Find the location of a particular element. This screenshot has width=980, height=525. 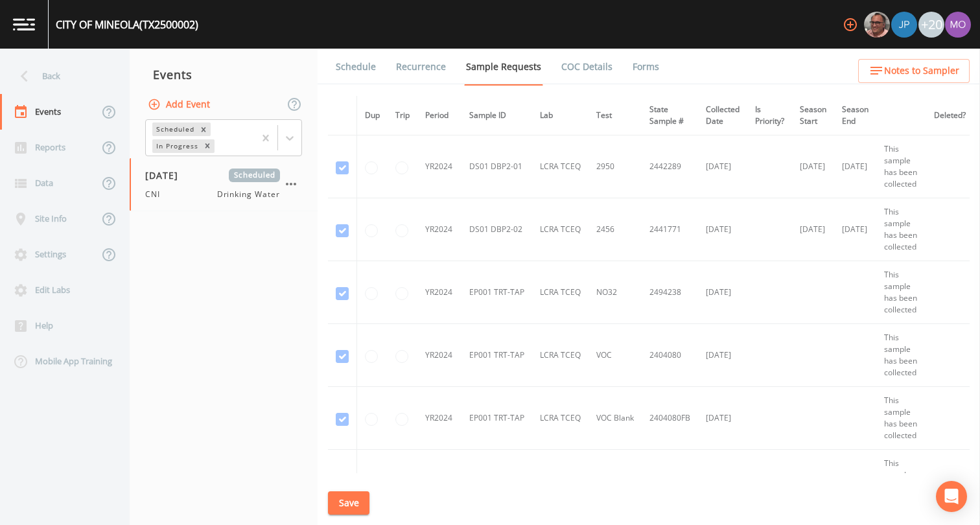

th: Collected Date is located at coordinates (723, 115).